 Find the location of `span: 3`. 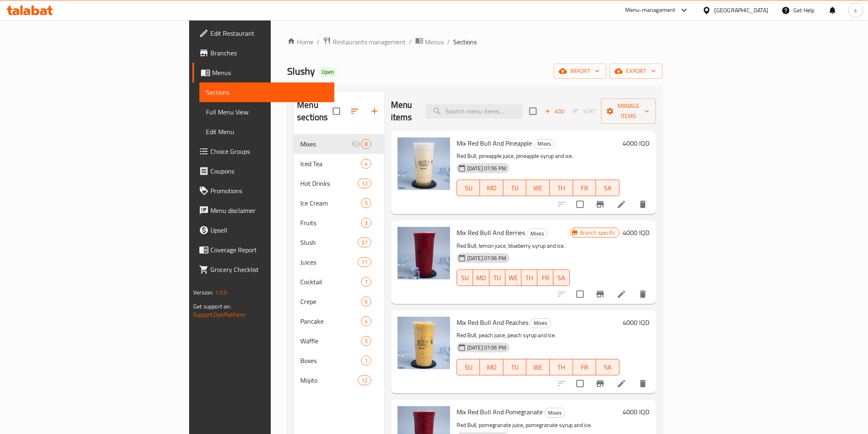

span: 3 is located at coordinates (366, 223).